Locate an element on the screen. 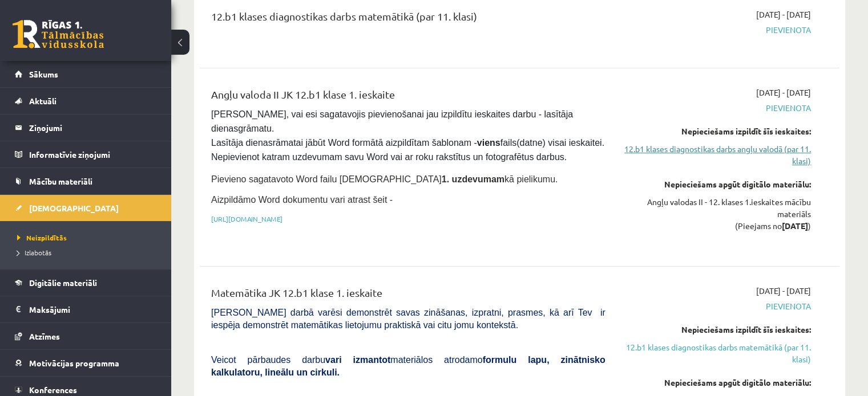 The height and width of the screenshot is (396, 868). a: 12.b1 klases diagnostikas darbs matemātikā (par 11. klasi) is located at coordinates (716, 353).